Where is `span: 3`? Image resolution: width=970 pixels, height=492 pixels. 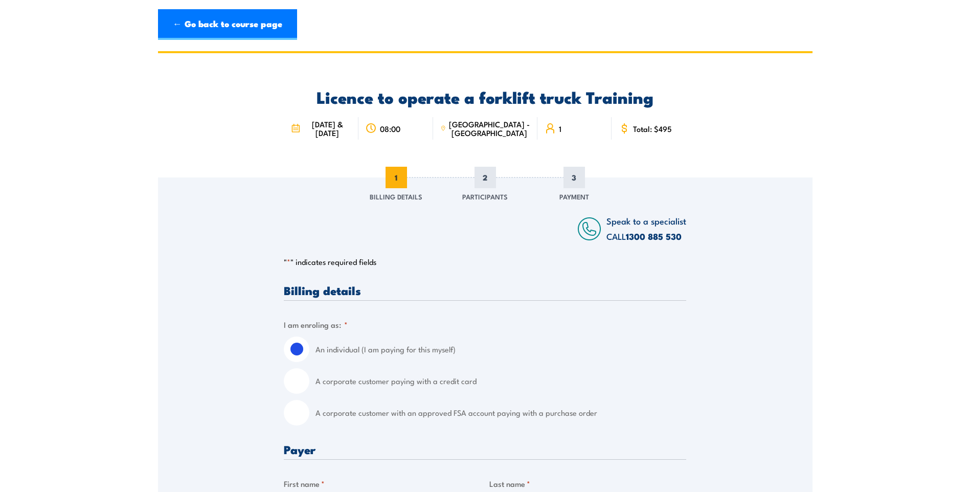 span: 3 is located at coordinates (574, 177).